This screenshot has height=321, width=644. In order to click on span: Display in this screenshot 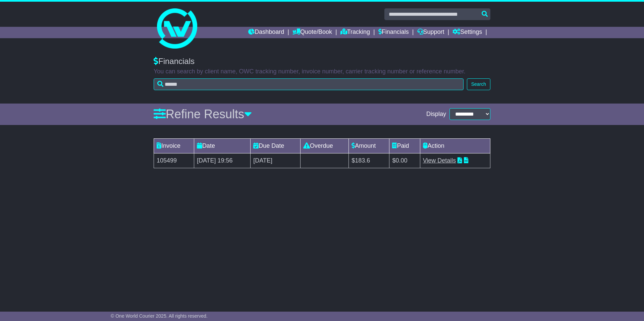, I will do `click(436, 114)`.